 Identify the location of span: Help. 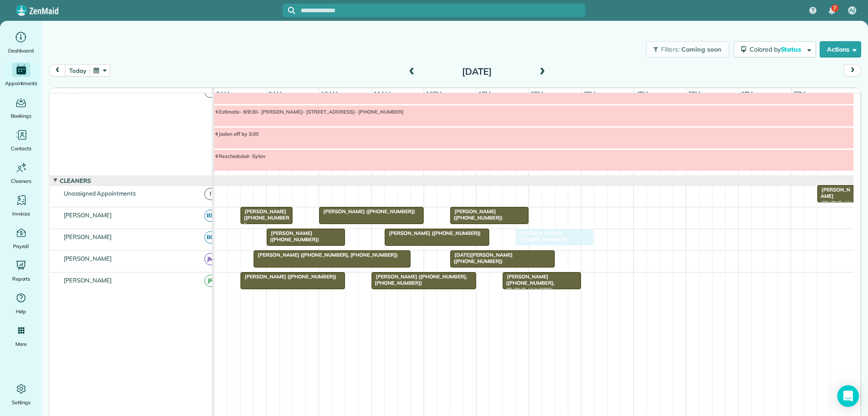
(22, 312).